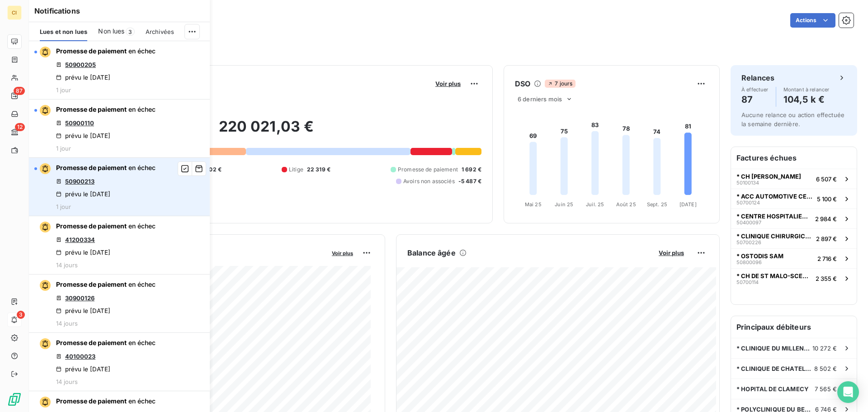 The height and width of the screenshot is (412, 868). Describe the element at coordinates (469, 181) in the screenshot. I see `span: -5 487 €` at that location.